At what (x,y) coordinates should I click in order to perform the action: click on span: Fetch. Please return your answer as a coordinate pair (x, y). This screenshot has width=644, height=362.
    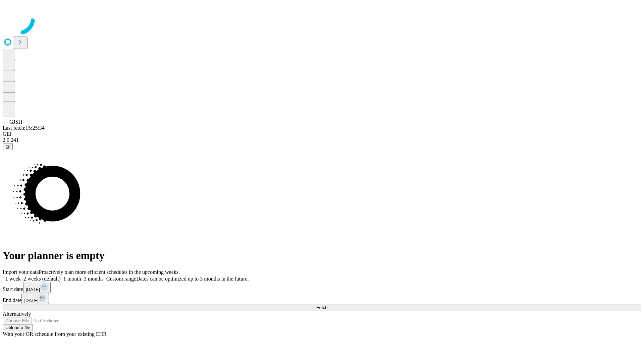
    Looking at the image, I should click on (322, 307).